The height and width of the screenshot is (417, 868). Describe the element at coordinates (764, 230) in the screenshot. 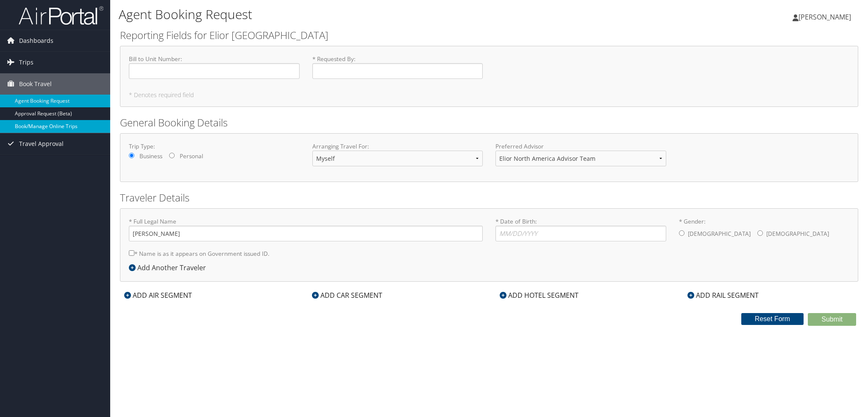

I see `label: * Gender:` at that location.